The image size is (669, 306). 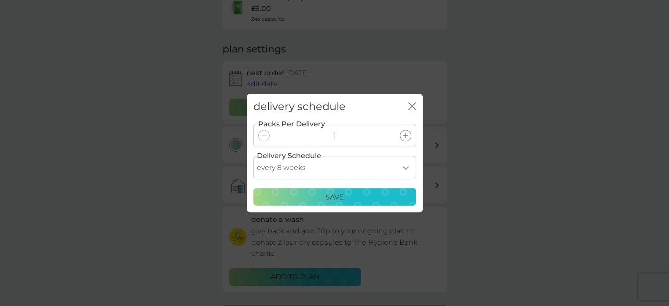 What do you see at coordinates (335, 197) in the screenshot?
I see `button: Save` at bounding box center [335, 197].